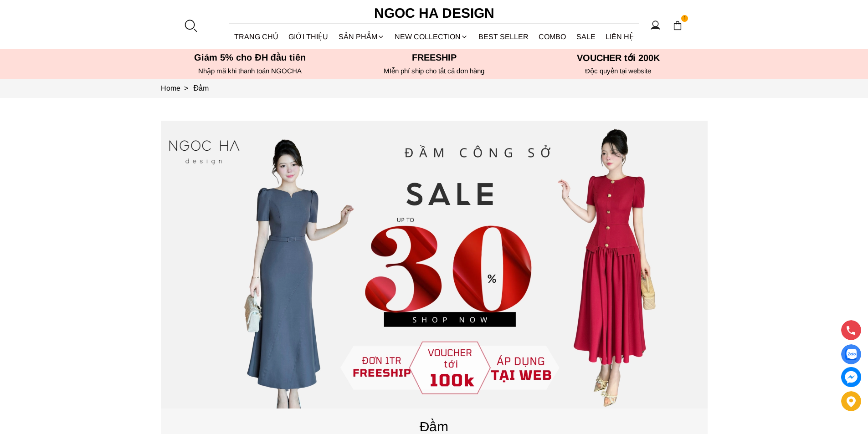 This screenshot has width=868, height=434. What do you see at coordinates (177, 88) in the screenshot?
I see `a: Link to Home` at bounding box center [177, 88].